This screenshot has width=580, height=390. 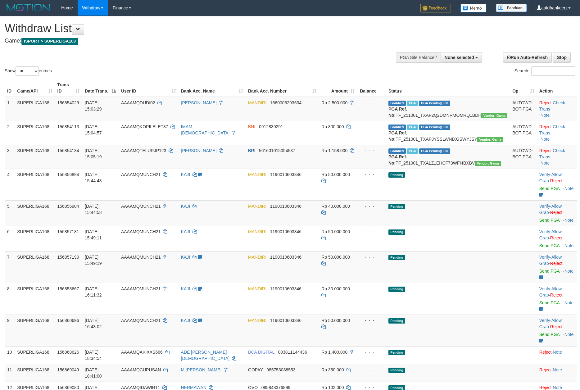 I want to click on th: Balance, so click(x=371, y=88).